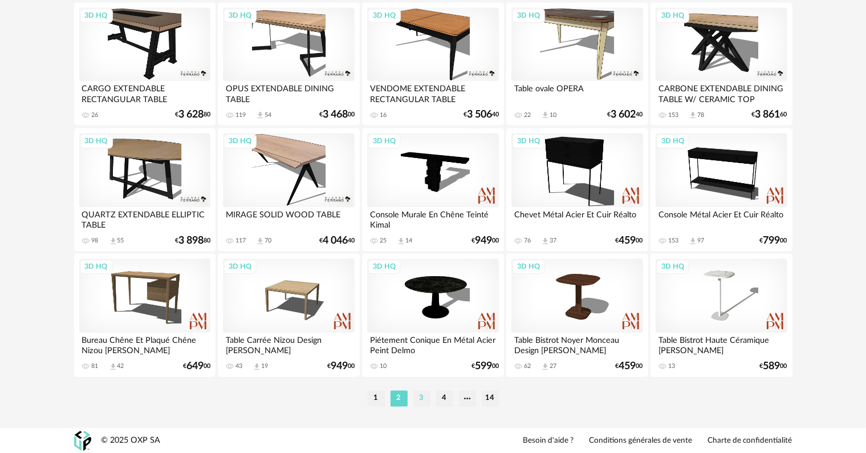  What do you see at coordinates (121, 366) in the screenshot?
I see `div: 42` at bounding box center [121, 366].